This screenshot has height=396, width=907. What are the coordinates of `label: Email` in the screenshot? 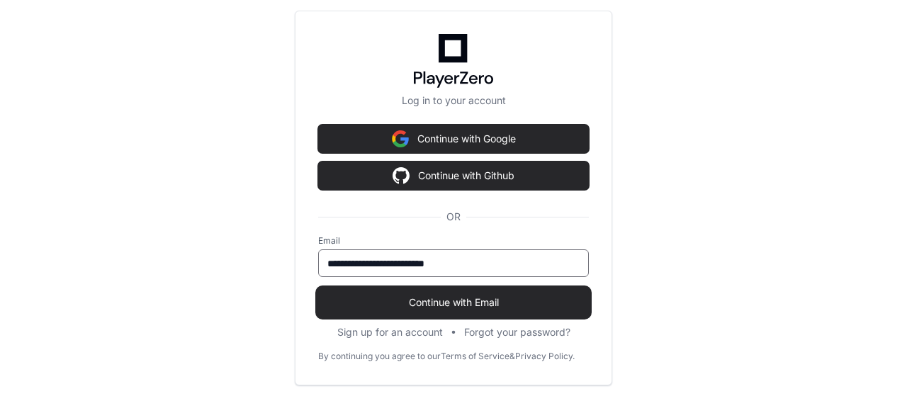 It's located at (454, 241).